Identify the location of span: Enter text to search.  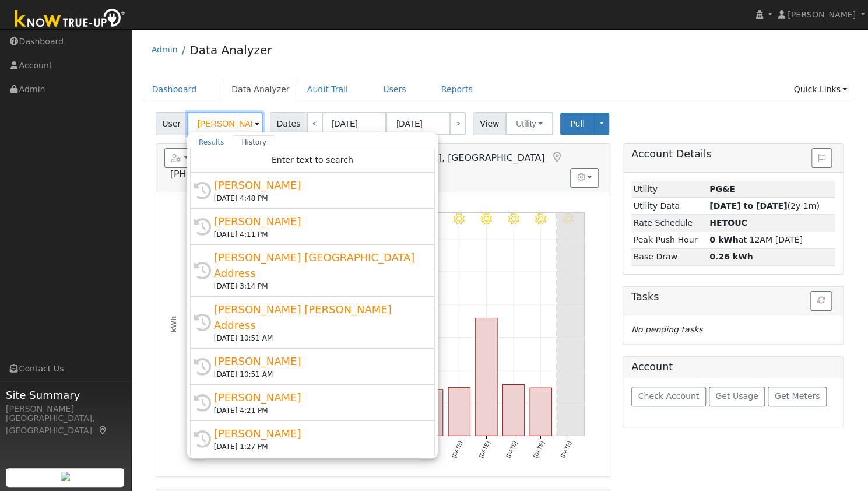
(312, 160).